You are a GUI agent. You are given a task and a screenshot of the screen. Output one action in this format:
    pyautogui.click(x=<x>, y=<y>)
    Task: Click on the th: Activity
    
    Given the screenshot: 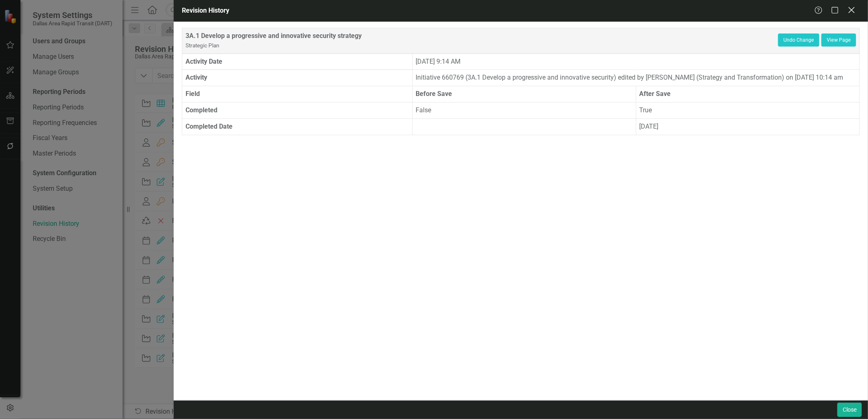 What is the action you would take?
    pyautogui.click(x=297, y=78)
    